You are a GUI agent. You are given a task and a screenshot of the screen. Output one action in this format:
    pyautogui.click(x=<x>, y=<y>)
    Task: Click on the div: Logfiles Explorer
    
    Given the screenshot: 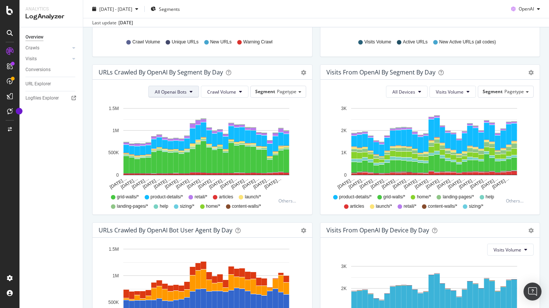 What is the action you would take?
    pyautogui.click(x=42, y=98)
    